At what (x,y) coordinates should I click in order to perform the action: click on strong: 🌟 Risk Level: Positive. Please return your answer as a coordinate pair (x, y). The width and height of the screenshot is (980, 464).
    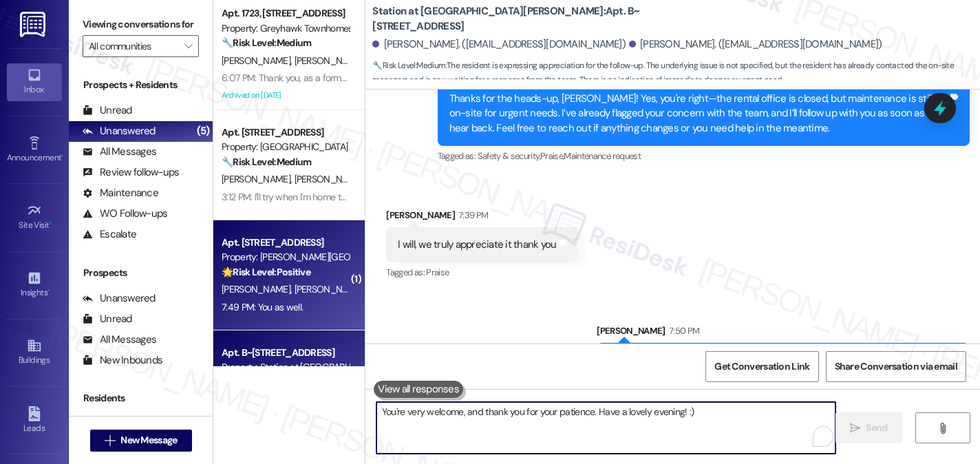
    Looking at the image, I should click on (266, 272).